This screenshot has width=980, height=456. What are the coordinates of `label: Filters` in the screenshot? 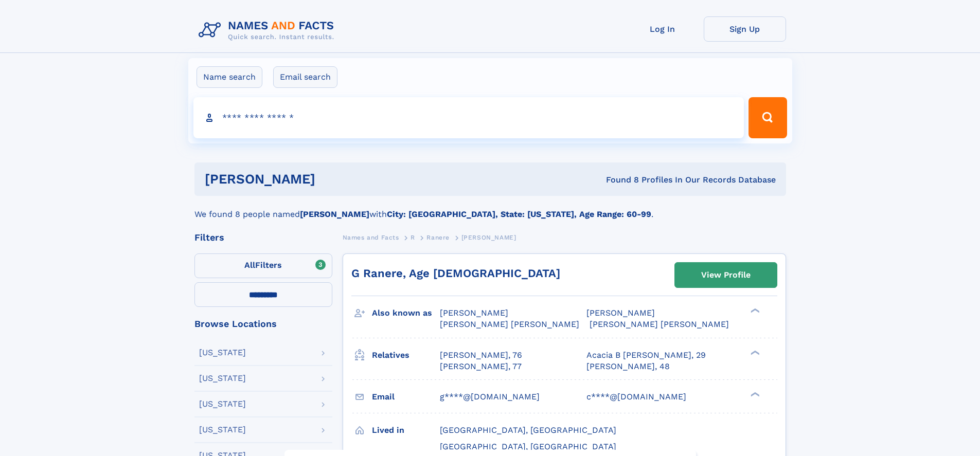 It's located at (263, 266).